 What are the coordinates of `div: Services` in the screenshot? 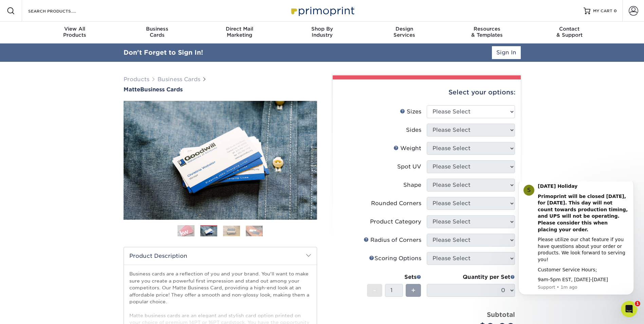 It's located at (405, 32).